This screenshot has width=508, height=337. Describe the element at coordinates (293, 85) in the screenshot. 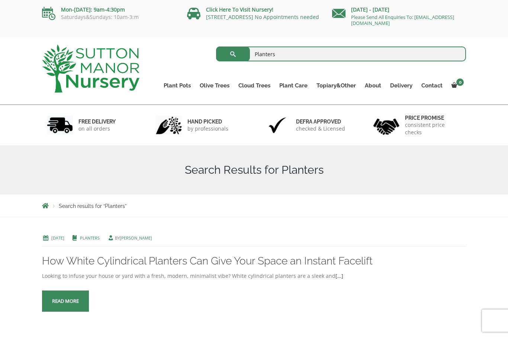

I see `a: Plant Care` at that location.